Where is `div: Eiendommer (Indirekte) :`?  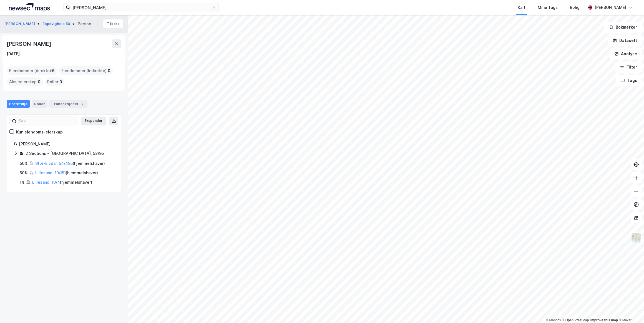 div: Eiendommer (Indirekte) : is located at coordinates (86, 71).